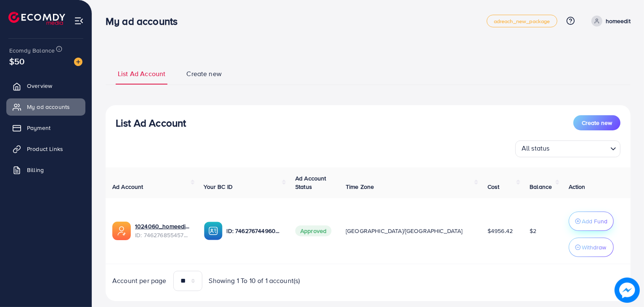 Image resolution: width=644 pixels, height=307 pixels. What do you see at coordinates (609, 21) in the screenshot?
I see `a: homeedit` at bounding box center [609, 21].